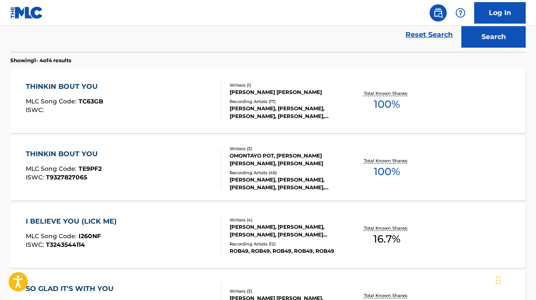  What do you see at coordinates (460, 13) in the screenshot?
I see `div: Help` at bounding box center [460, 13].